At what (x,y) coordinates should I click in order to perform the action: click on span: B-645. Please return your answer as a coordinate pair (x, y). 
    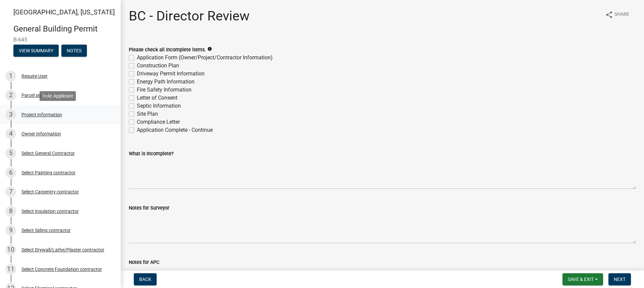
    Looking at the image, I should click on (61, 39).